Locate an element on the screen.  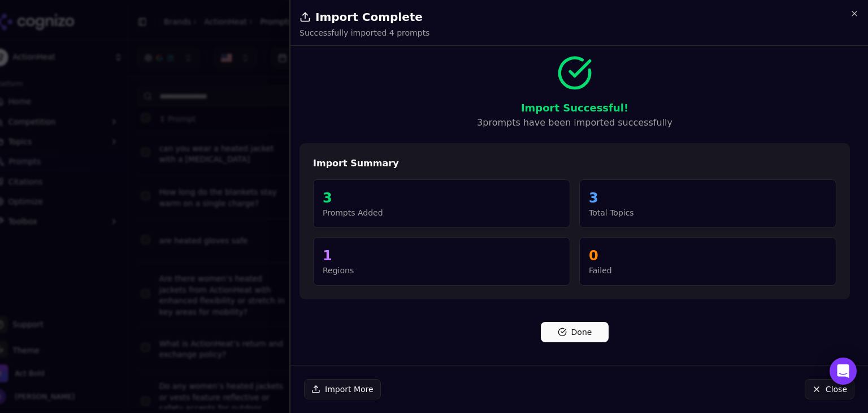
div: Failed is located at coordinates (707, 270).